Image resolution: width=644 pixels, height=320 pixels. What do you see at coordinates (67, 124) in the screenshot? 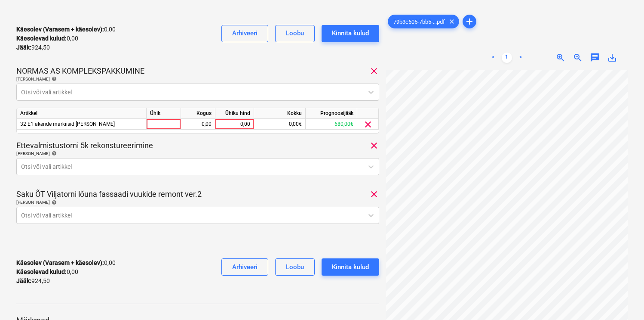
I see `span: 32 E1 akende markiisid ära võtta` at bounding box center [67, 124].